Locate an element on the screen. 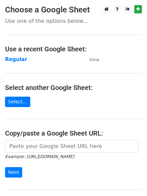  p: Use one of the options below... is located at coordinates (73, 21).